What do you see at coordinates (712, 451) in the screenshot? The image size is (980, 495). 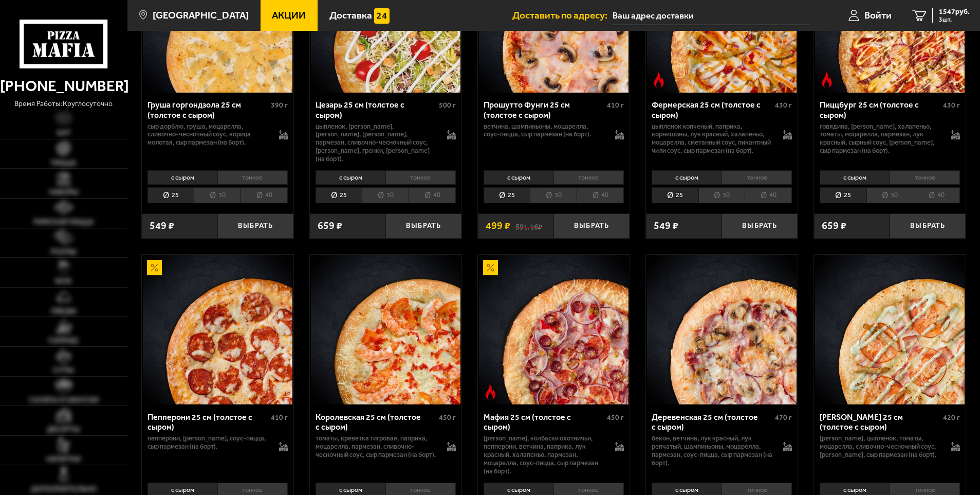 I see `p: бекон, ветчина, лук красный, лук репчатый, шампиньоны, моцарелла, пармезан, соус-пицца, сыр парме...` at bounding box center [712, 451].